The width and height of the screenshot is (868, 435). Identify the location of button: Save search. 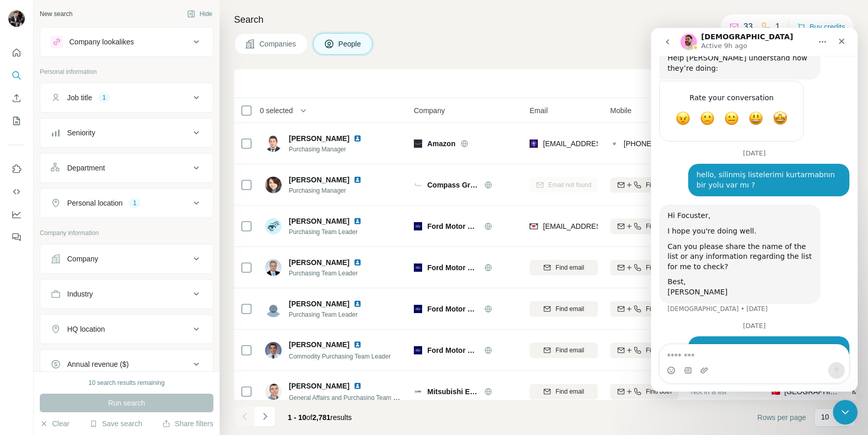
(115, 423).